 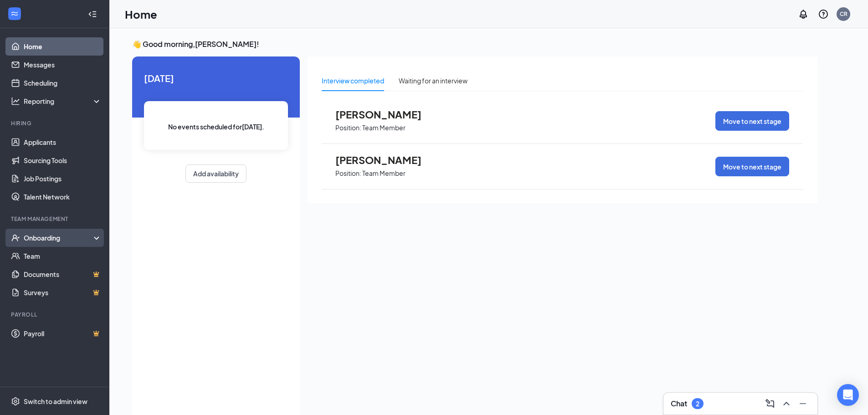 I want to click on button: Add availability, so click(x=216, y=174).